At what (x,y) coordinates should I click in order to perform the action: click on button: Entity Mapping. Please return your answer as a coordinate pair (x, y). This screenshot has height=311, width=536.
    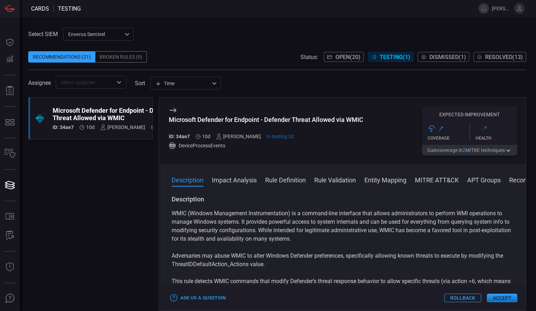
    Looking at the image, I should click on (385, 179).